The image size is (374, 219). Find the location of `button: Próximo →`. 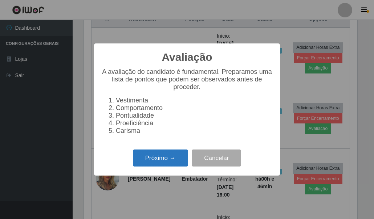

button: Próximo → is located at coordinates (160, 158).